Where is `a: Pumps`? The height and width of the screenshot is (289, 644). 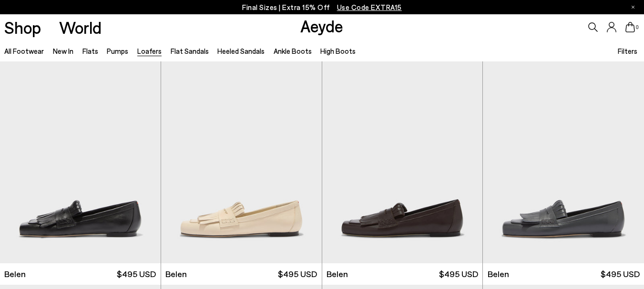 a: Pumps is located at coordinates (117, 51).